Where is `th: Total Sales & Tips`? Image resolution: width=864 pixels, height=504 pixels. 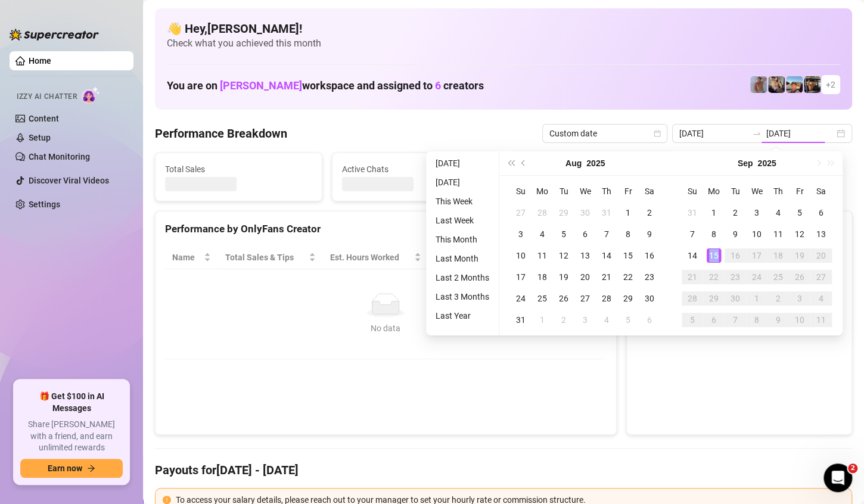 th: Total Sales & Tips is located at coordinates (271, 257).